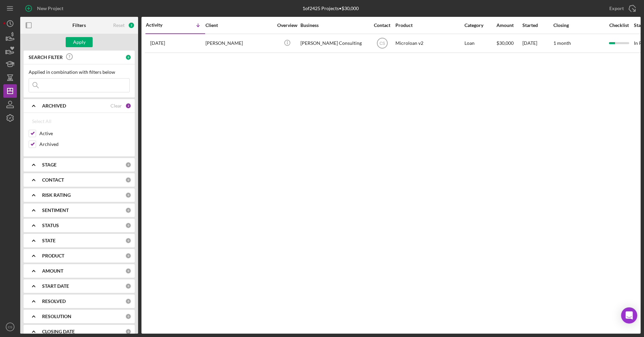  What do you see at coordinates (58, 332) in the screenshot?
I see `b: CLOSING DATE` at bounding box center [58, 332].